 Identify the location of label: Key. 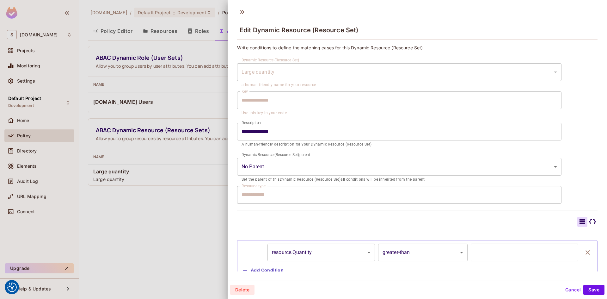
(245, 91).